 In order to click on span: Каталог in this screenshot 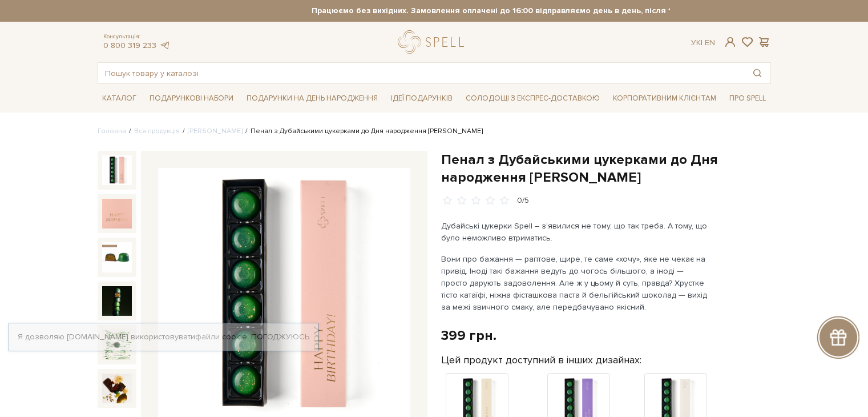, I will do `click(119, 98)`.